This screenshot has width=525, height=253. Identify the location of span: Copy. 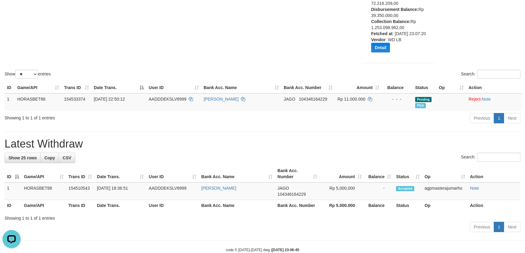
(49, 158).